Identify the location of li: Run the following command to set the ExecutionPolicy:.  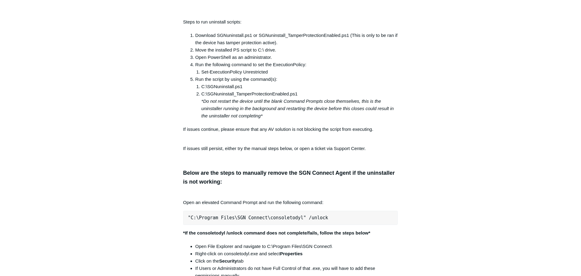
(297, 68).